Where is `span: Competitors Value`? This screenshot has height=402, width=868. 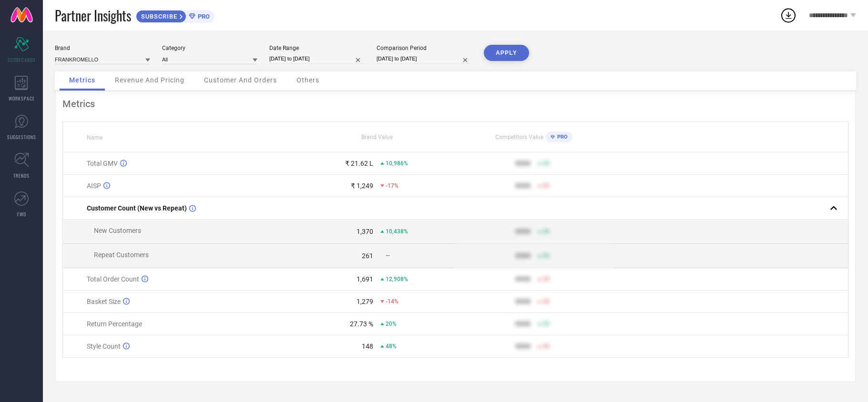
span: Competitors Value is located at coordinates (520, 137).